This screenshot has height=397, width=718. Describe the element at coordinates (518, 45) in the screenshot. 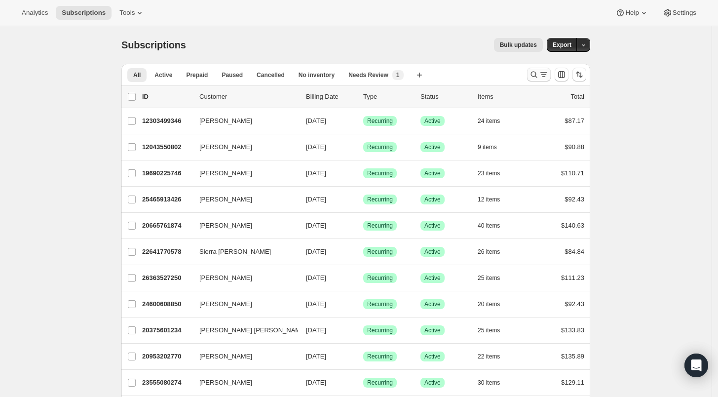

I see `span: Bulk updates` at that location.